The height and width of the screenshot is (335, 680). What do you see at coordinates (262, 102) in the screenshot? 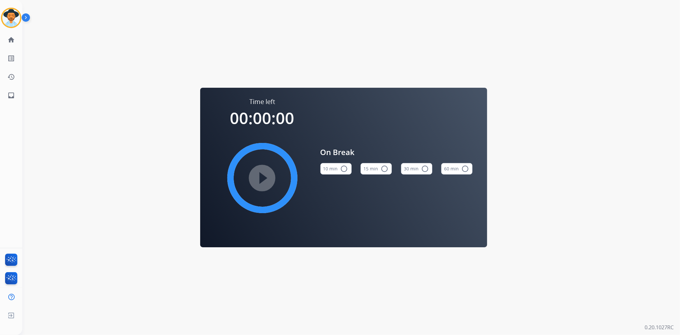
I see `span: Time left` at bounding box center [262, 102].